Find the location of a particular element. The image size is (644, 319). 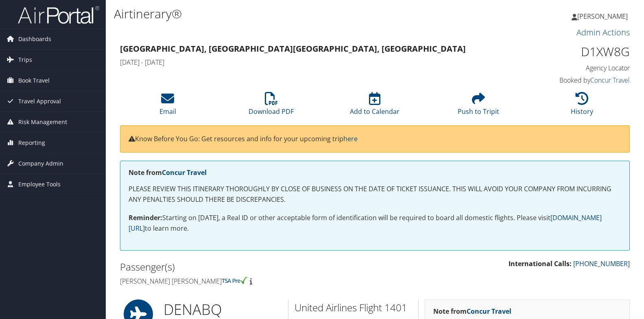

h2: Passenger(s) is located at coordinates (245, 267).